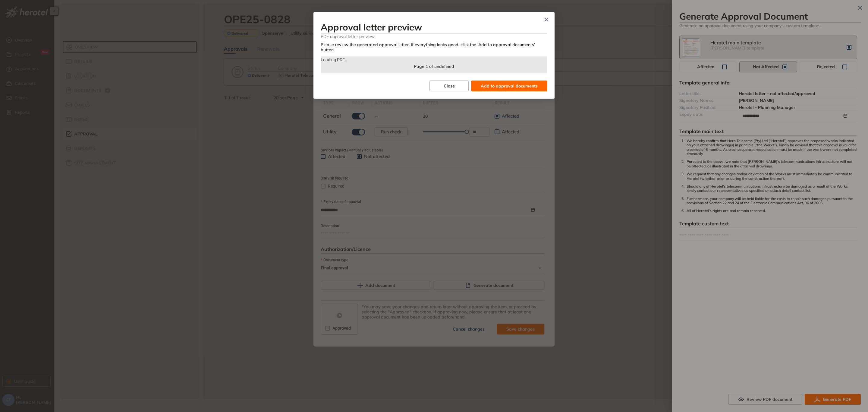  Describe the element at coordinates (434, 47) in the screenshot. I see `div: Please review the generated approval letter. If everything looks good, click the 'Add to approval...` at that location.